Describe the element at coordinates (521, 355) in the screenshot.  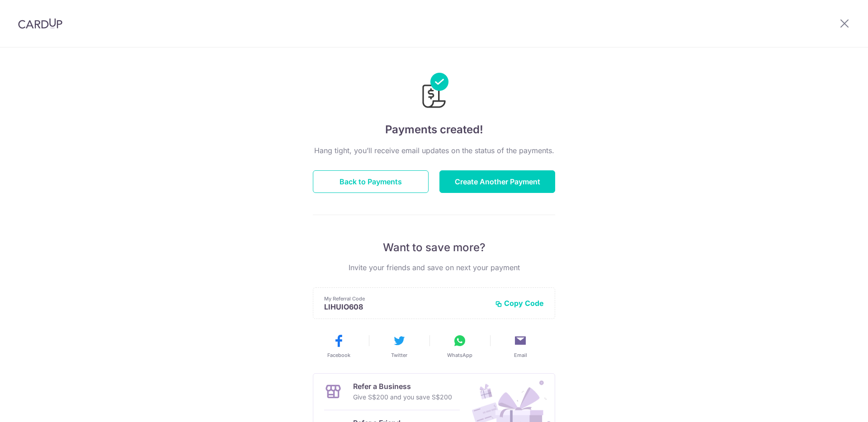
I see `span: Email` at that location.